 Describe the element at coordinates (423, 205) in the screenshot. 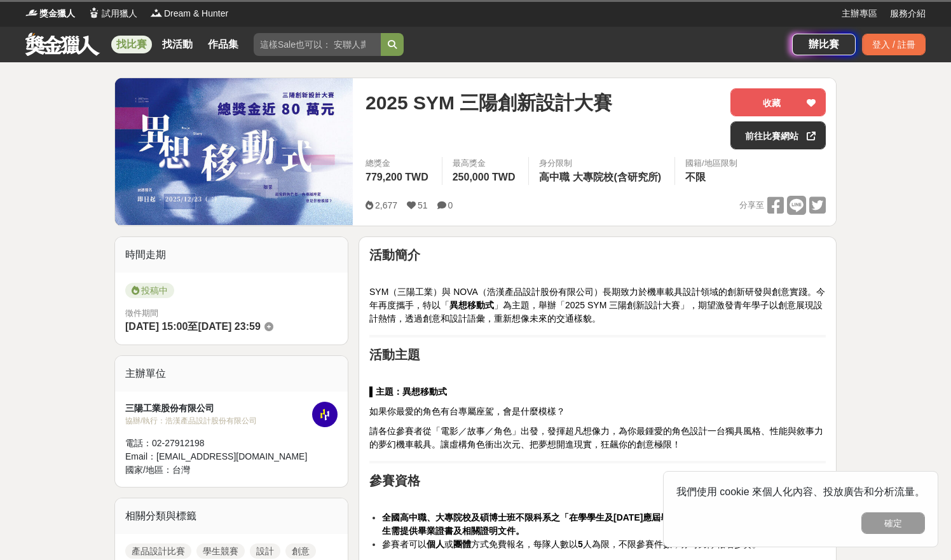

I see `span: 51` at that location.